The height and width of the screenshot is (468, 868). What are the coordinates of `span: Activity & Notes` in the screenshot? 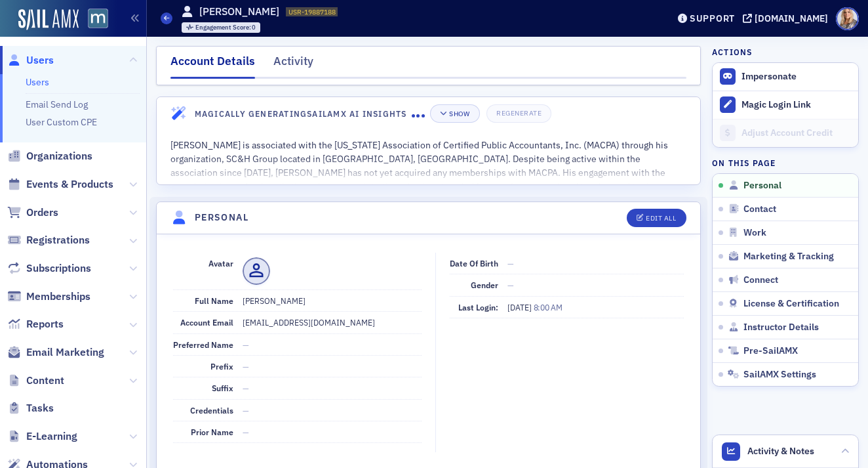 It's located at (780, 451).